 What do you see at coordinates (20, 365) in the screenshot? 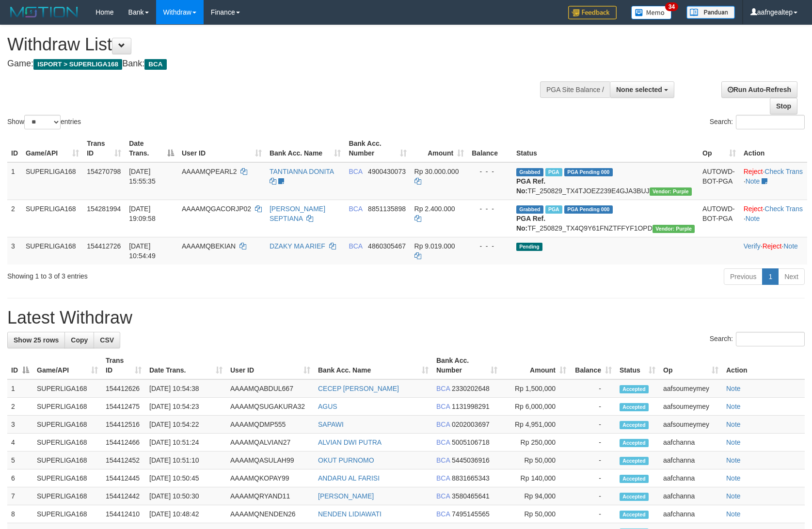
I see `th: ID: activate to sort column descending` at bounding box center [20, 365].